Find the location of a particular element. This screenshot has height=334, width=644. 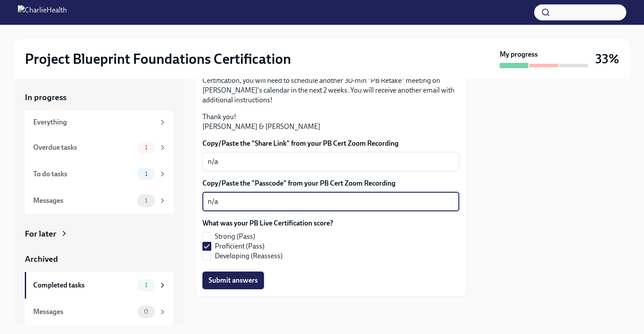

span: Proficient (Pass) is located at coordinates (240, 246).